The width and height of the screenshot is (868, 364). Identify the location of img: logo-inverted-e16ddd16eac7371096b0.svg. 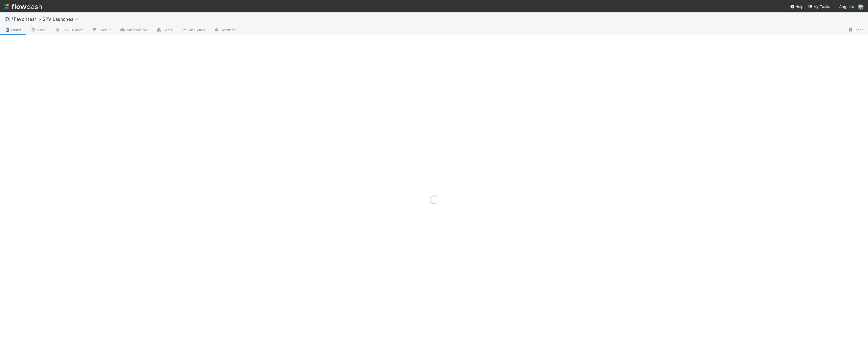
(23, 7).